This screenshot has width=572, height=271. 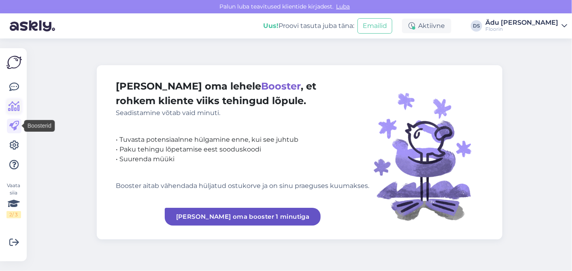 What do you see at coordinates (281, 86) in the screenshot?
I see `span: Booster` at bounding box center [281, 86].